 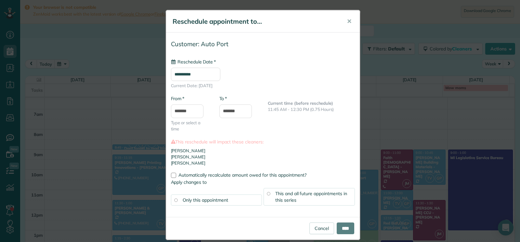 What do you see at coordinates (176, 200) in the screenshot?
I see `input: Only this appointment` at bounding box center [176, 200].